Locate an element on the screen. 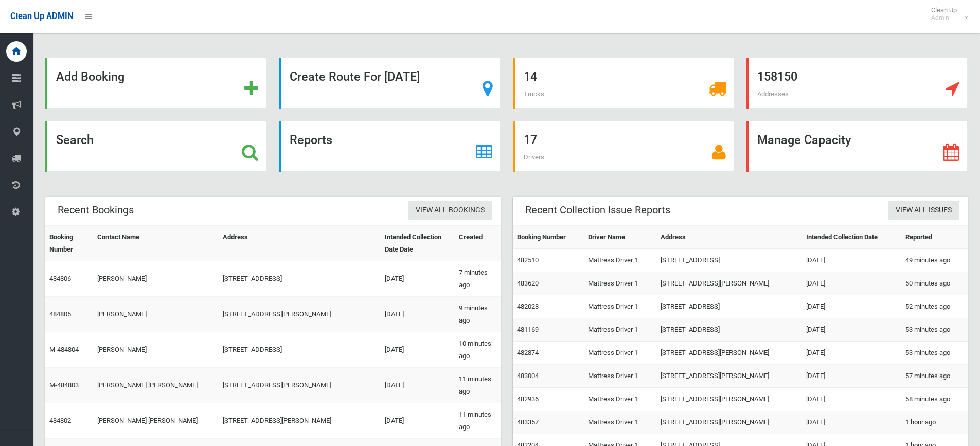 The width and height of the screenshot is (980, 446). a: 482510 is located at coordinates (528, 260).